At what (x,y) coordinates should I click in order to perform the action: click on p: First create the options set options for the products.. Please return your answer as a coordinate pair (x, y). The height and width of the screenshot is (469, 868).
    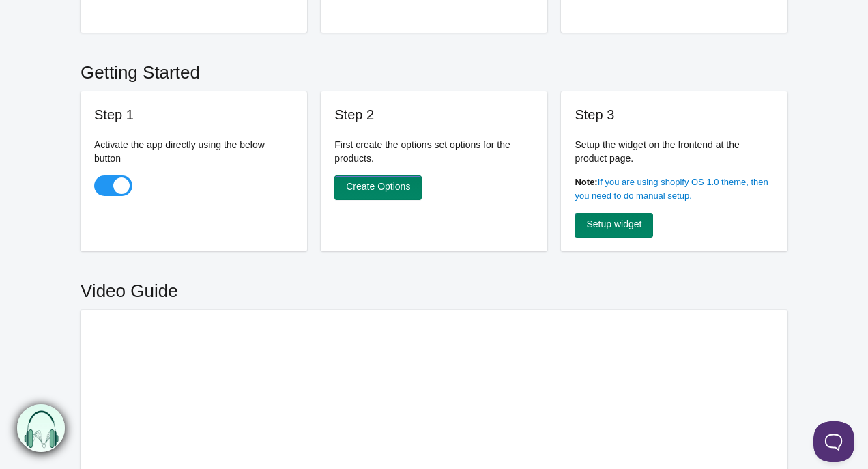
    Looking at the image, I should click on (434, 152).